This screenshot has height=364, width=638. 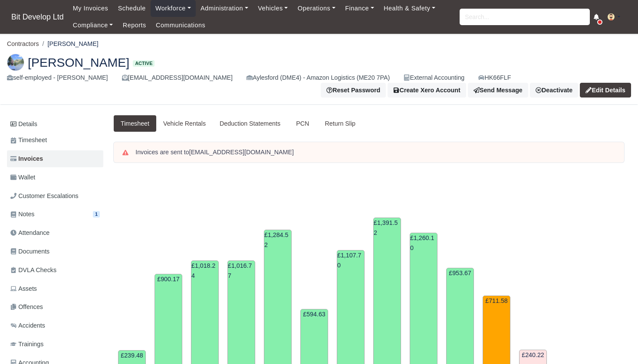 I want to click on span: Accidents, so click(x=28, y=326).